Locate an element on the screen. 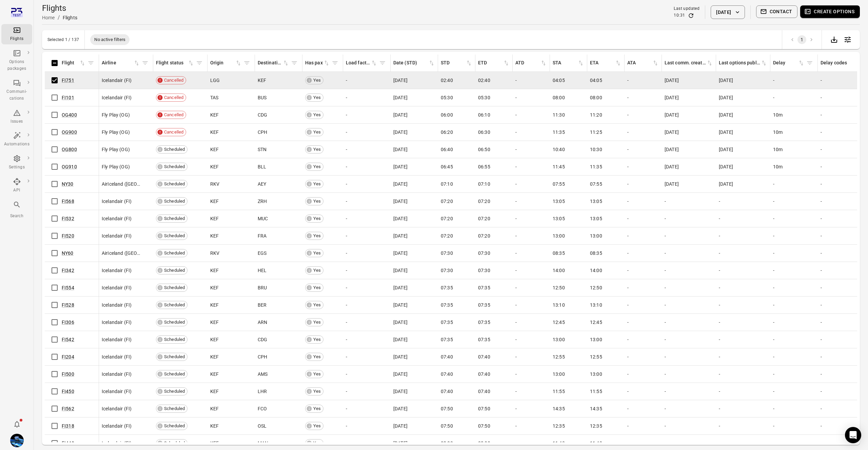 Image resolution: width=868 pixels, height=450 pixels. div: Last comm. created is located at coordinates (685, 63).